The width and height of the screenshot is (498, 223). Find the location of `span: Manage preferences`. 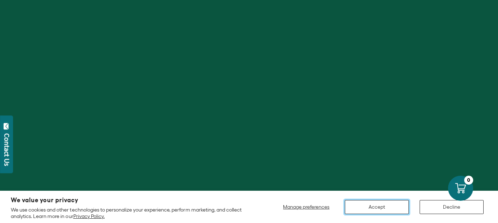

span: Manage preferences is located at coordinates (306, 207).